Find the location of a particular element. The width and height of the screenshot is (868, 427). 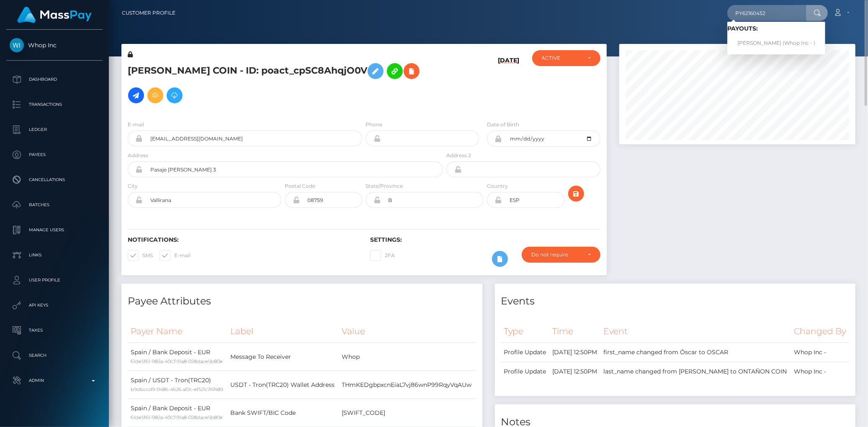

p: Links is located at coordinates (54, 255).